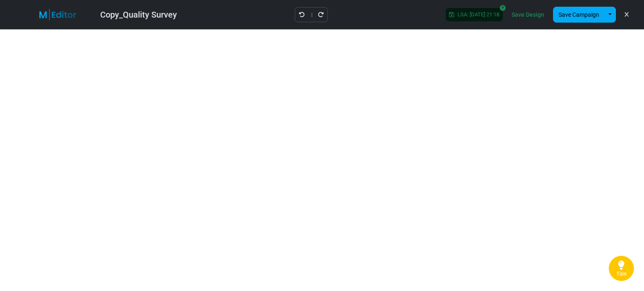 The image size is (644, 291). What do you see at coordinates (503, 8) in the screenshot?
I see `i: SoftSave® is off` at bounding box center [503, 8].